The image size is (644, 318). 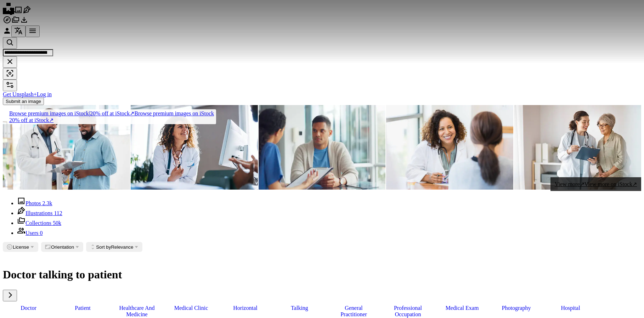 I want to click on a: View more↗View more on iStock↗, so click(x=596, y=184).